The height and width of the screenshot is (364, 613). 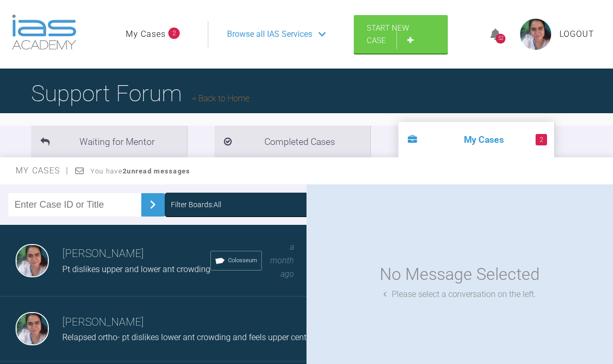 I want to click on span: You have, so click(x=140, y=171).